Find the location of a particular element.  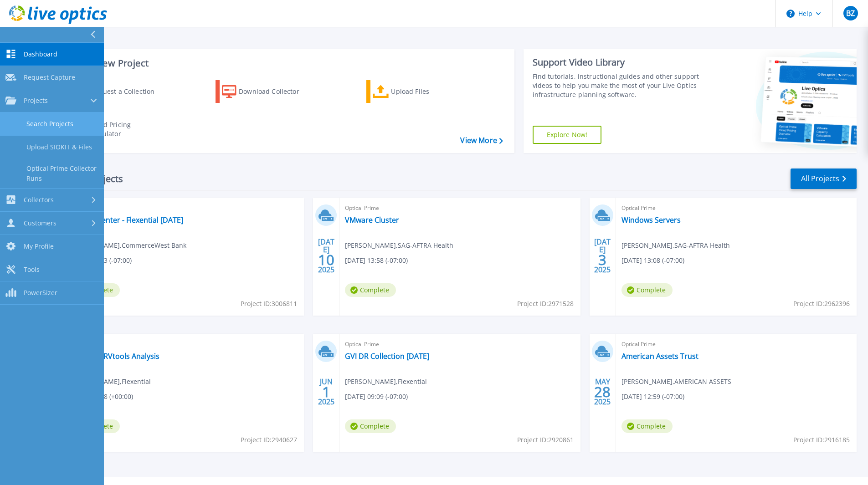

span: 10 is located at coordinates (327, 260).